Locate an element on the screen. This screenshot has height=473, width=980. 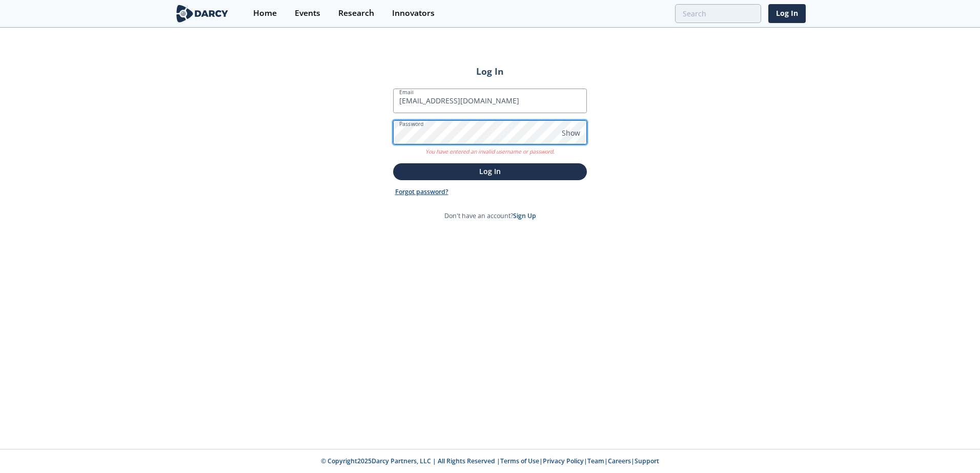
a: Careers is located at coordinates (619, 461).